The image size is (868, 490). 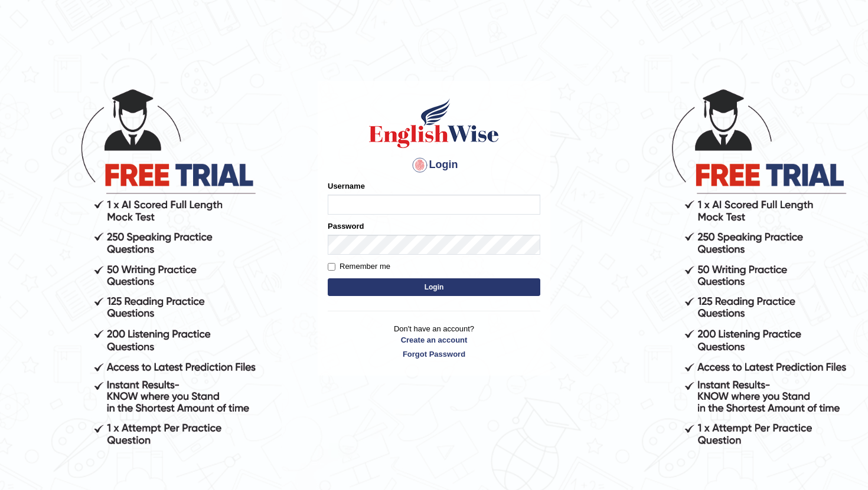 What do you see at coordinates (359, 267) in the screenshot?
I see `label: Remember me` at bounding box center [359, 267].